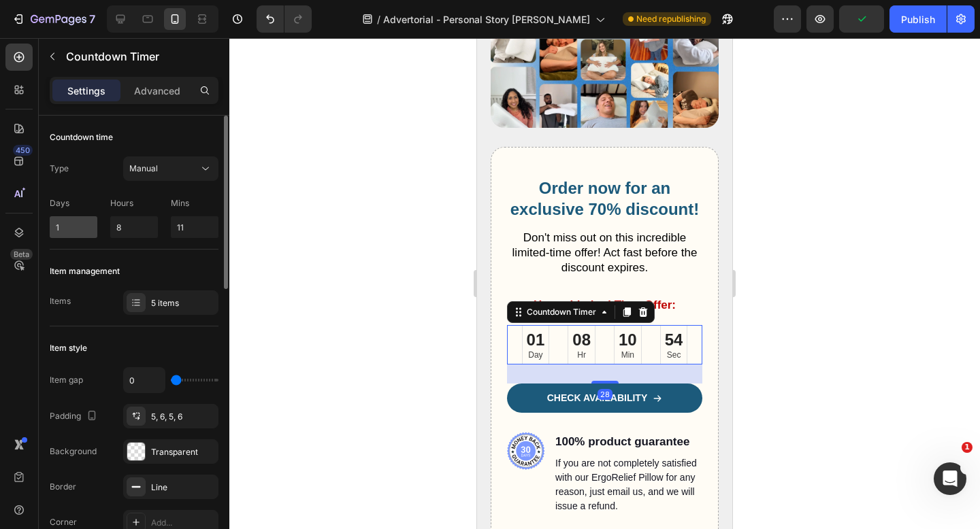  Describe the element at coordinates (127, 161) in the screenshot. I see `h2: Order now for an exclusive 70% discount!` at that location.